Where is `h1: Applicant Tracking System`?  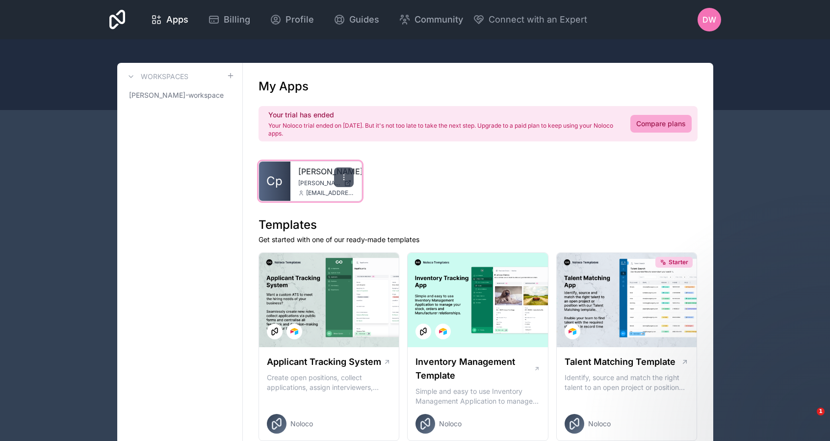
h1: Applicant Tracking System is located at coordinates (324, 362).